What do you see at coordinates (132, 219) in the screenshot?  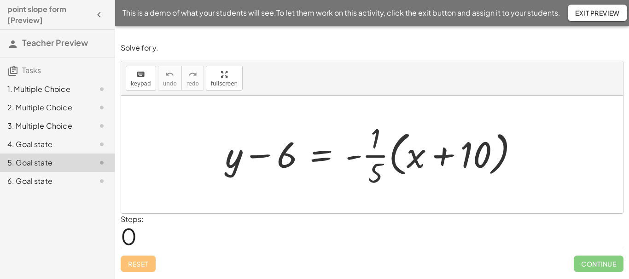 I see `label: Steps:` at bounding box center [132, 219].